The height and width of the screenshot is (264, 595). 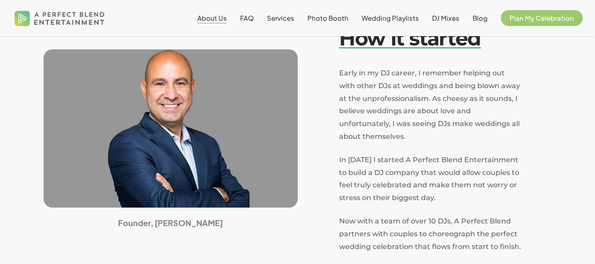 What do you see at coordinates (280, 18) in the screenshot?
I see `span: Services` at bounding box center [280, 18].